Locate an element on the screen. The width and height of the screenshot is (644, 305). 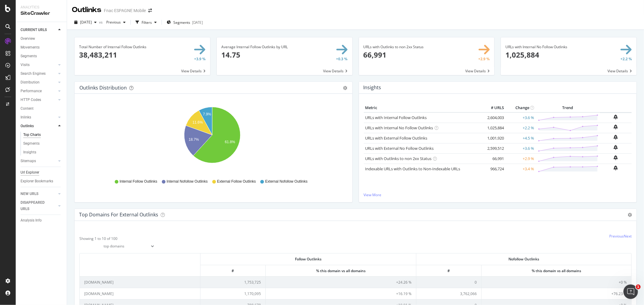
th: Trend is located at coordinates (567, 108).